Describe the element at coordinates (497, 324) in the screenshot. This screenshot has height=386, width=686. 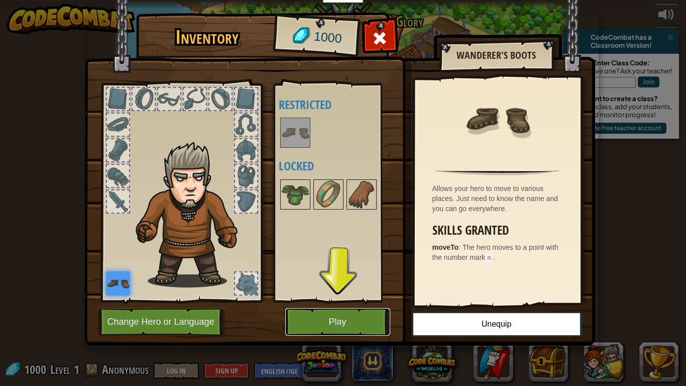
I see `button: Unequip` at that location.